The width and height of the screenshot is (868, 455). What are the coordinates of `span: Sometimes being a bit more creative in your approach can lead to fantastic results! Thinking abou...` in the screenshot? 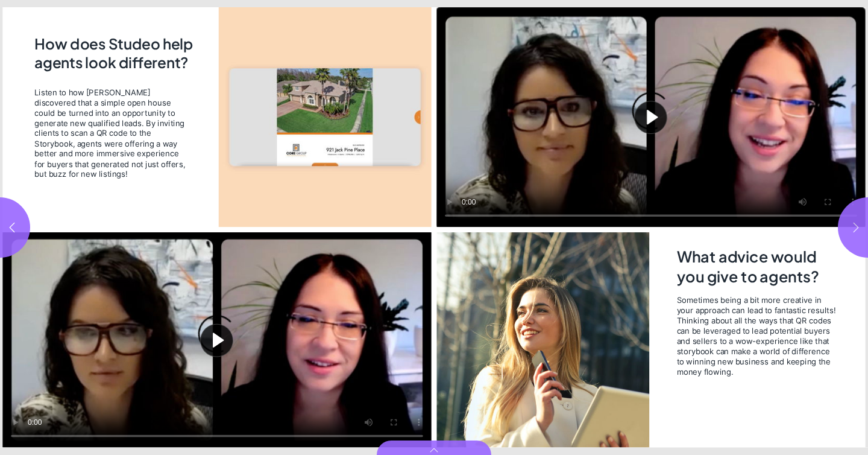 It's located at (757, 335).